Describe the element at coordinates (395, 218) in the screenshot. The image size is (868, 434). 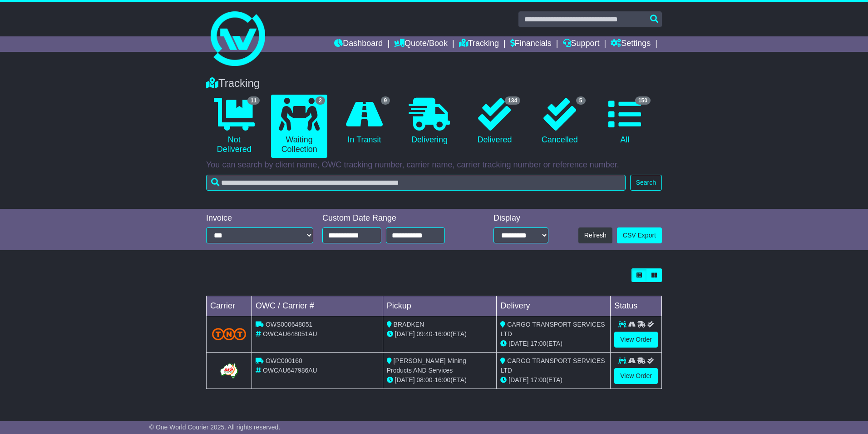
I see `div: Custom Date Range` at that location.